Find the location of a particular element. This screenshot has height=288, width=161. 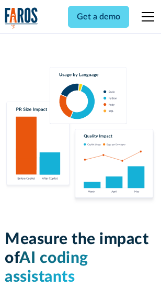

span: AI coding assistants is located at coordinates (47, 267).